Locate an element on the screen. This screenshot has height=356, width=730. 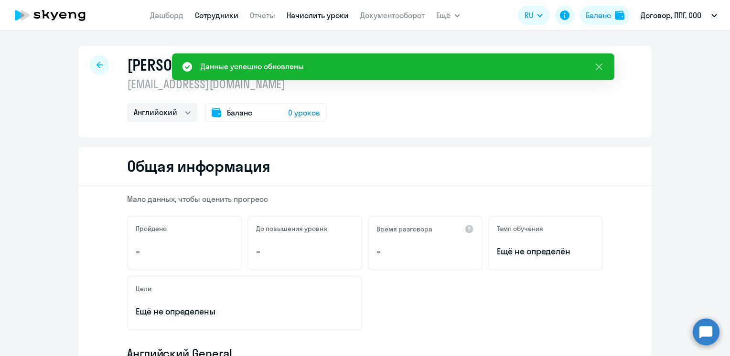
a: Дашборд is located at coordinates (167, 15).